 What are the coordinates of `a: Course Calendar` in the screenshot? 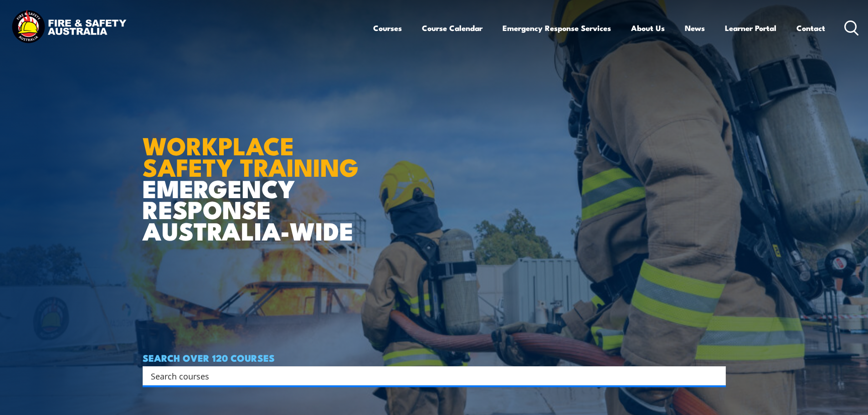 It's located at (452, 28).